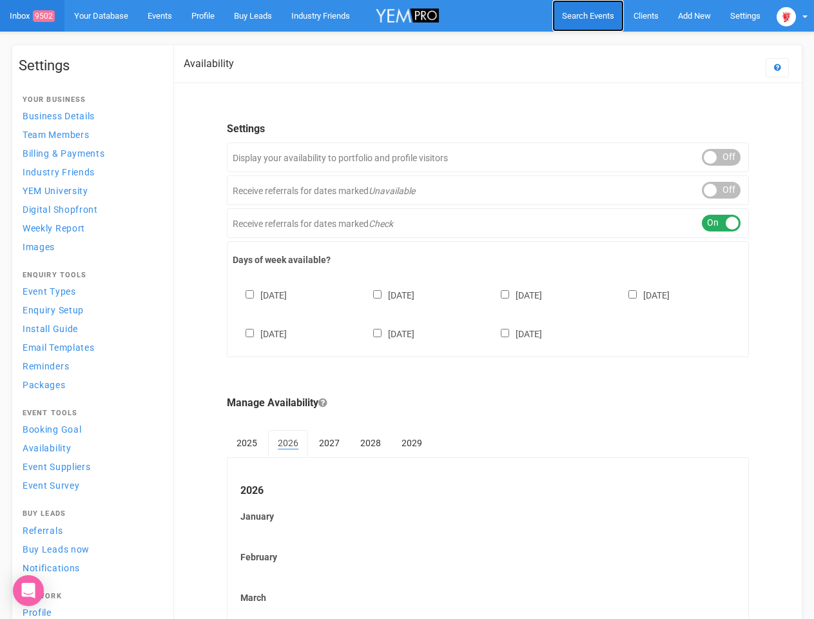  I want to click on span: Event Survey, so click(51, 486).